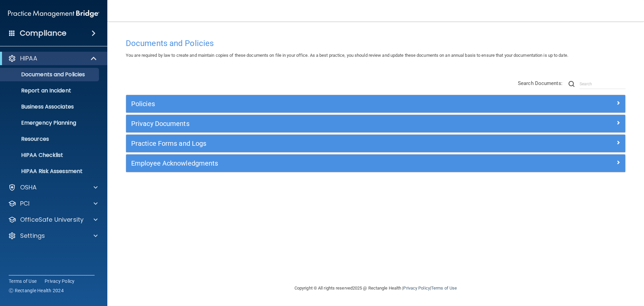 The width and height of the screenshot is (644, 306). I want to click on a: Settings, so click(52, 235).